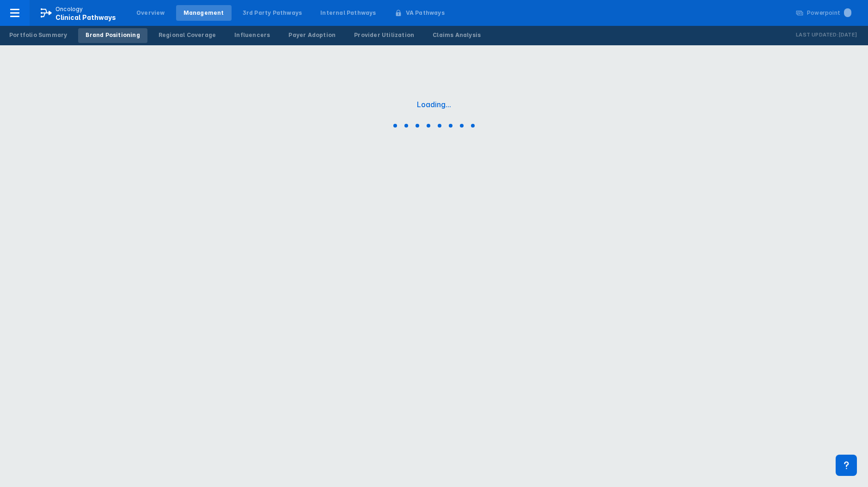 The height and width of the screenshot is (487, 868). I want to click on a: Internal Pathways, so click(348, 13).